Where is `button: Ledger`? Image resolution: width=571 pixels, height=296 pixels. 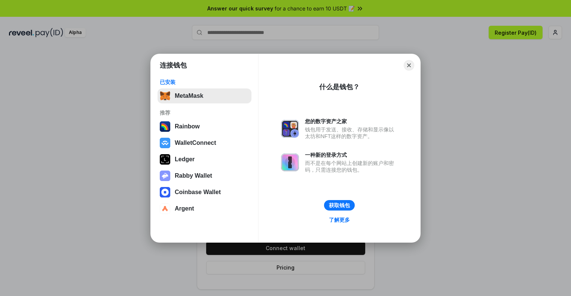
button: Ledger is located at coordinates (204, 160).